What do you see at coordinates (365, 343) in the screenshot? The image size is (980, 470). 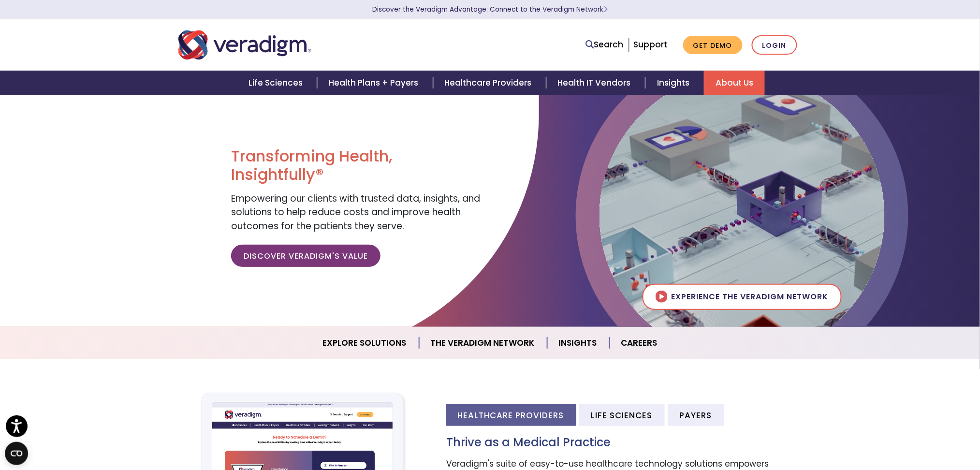 I see `a: Explore Solutions` at bounding box center [365, 343].